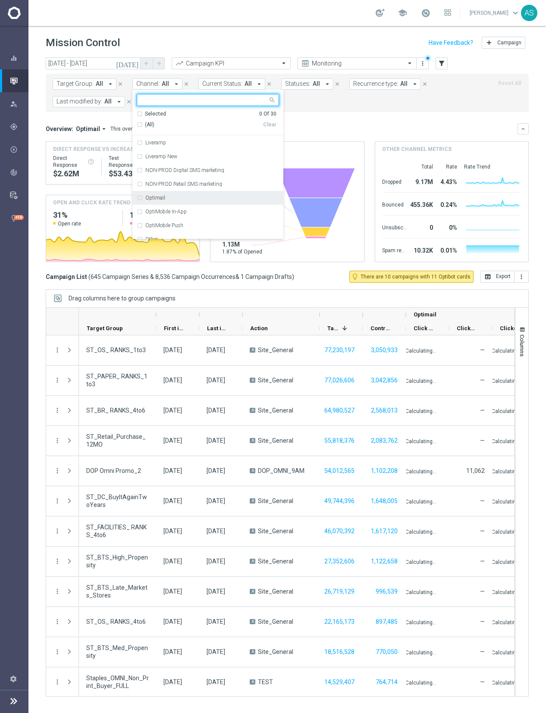 The image size is (546, 713). I want to click on span: Action, so click(259, 328).